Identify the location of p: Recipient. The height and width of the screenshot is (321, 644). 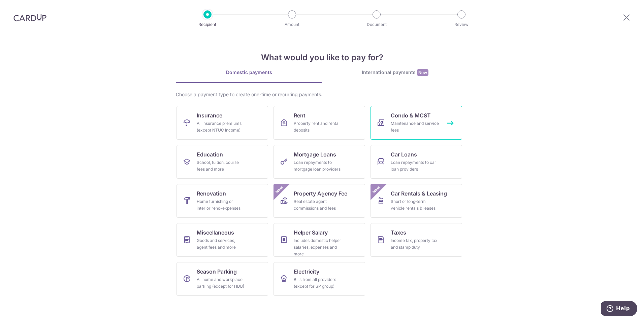
(207, 25).